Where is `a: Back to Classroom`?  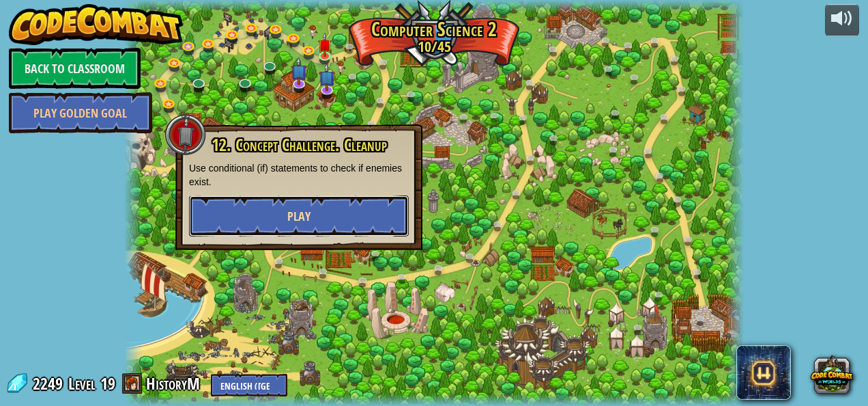
a: Back to Classroom is located at coordinates (74, 69).